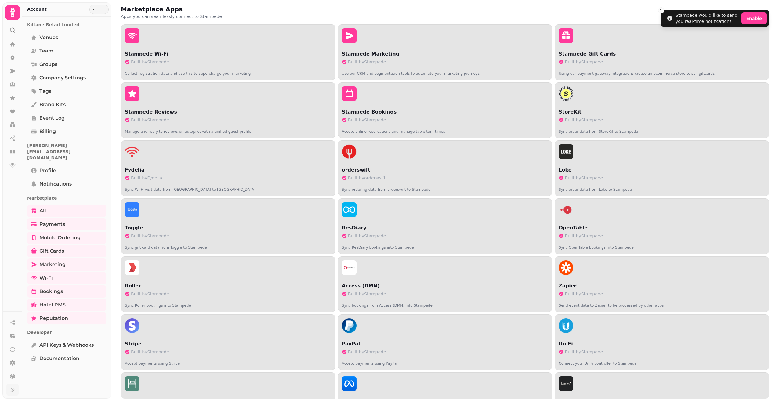 This screenshot has width=779, height=401. I want to click on a: Brand Kits, so click(67, 105).